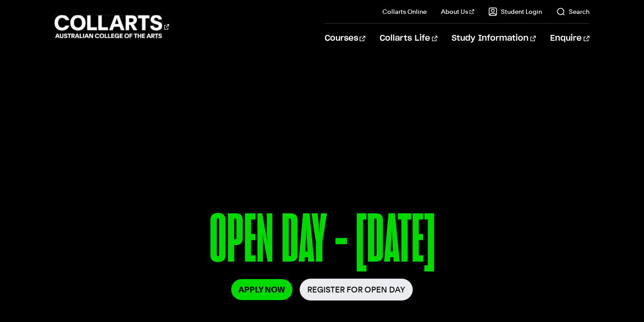 This screenshot has height=322, width=644. What do you see at coordinates (457, 12) in the screenshot?
I see `a: About Us` at bounding box center [457, 12].